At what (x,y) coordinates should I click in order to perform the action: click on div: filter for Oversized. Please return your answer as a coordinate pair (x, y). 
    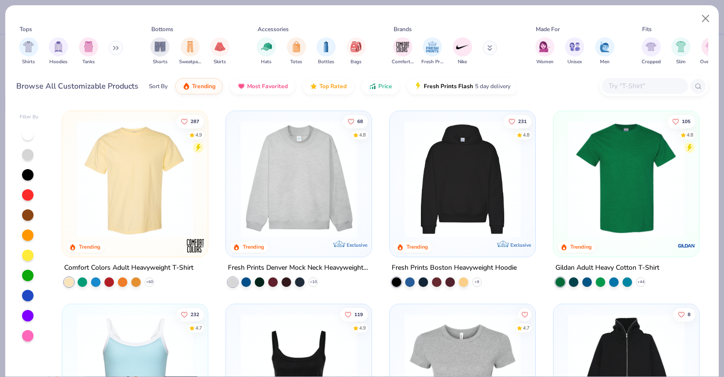
    Looking at the image, I should click on (711, 51).